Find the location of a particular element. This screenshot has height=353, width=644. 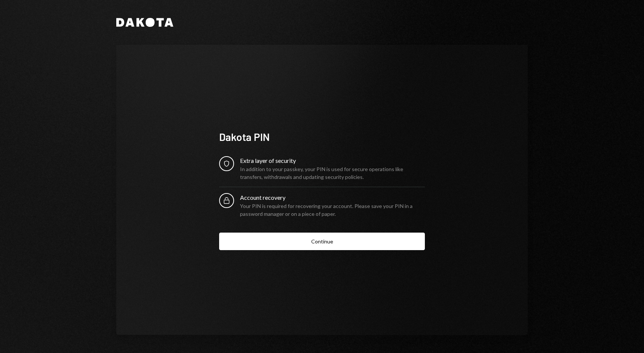

div: Dakota PIN is located at coordinates (322, 137).